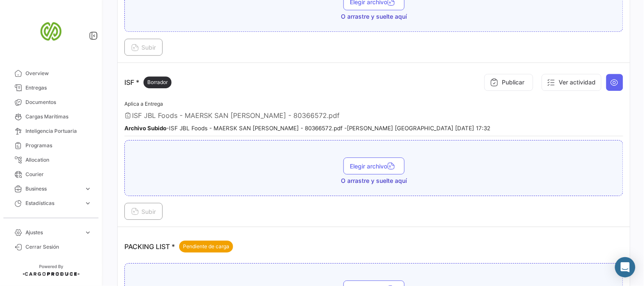 The image size is (644, 286). I want to click on p: PACKING LIST *, so click(179, 247).